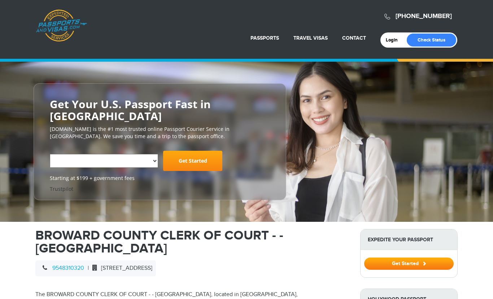 Image resolution: width=493 pixels, height=299 pixels. Describe the element at coordinates (68, 268) in the screenshot. I see `a: 9548310320` at that location.